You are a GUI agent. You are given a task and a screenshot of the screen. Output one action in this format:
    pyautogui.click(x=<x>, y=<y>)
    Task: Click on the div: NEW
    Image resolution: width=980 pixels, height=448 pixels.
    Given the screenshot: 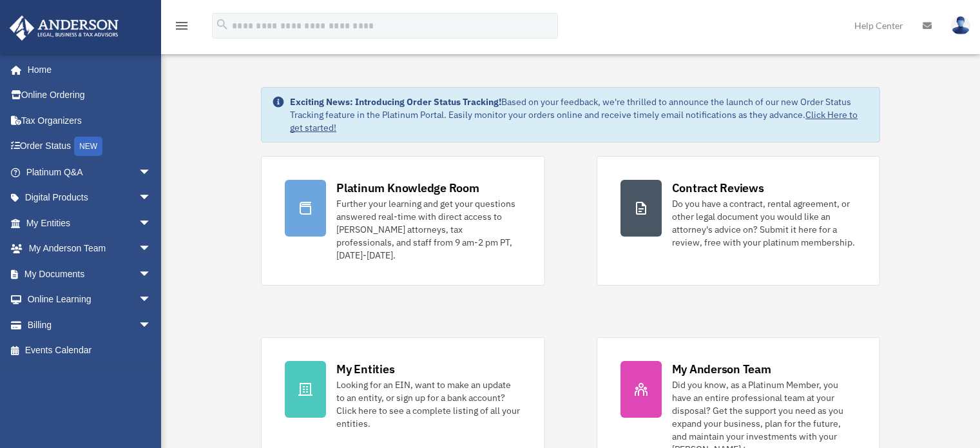 What is the action you would take?
    pyautogui.click(x=89, y=146)
    